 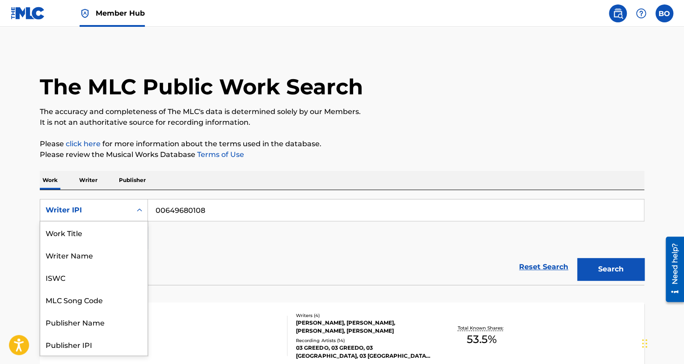 What do you see at coordinates (342, 123) in the screenshot?
I see `p: It is not an authoritative source for recording information.` at bounding box center [342, 123].